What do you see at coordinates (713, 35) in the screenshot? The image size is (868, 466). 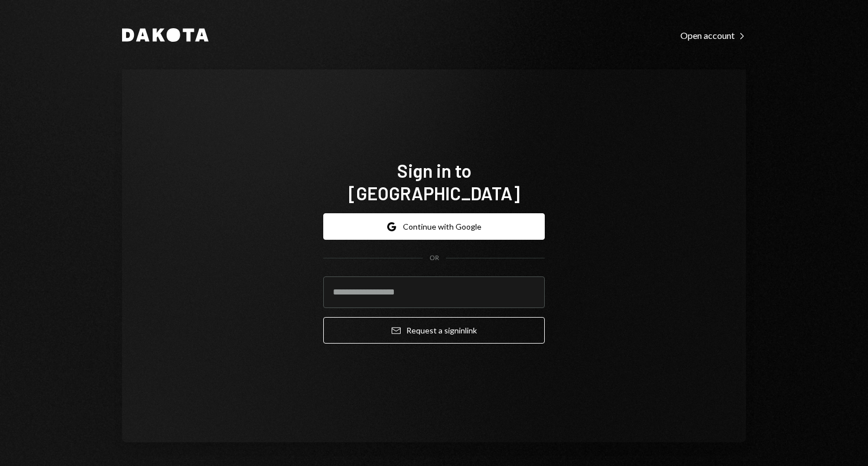 I see `a: Open account` at bounding box center [713, 35].